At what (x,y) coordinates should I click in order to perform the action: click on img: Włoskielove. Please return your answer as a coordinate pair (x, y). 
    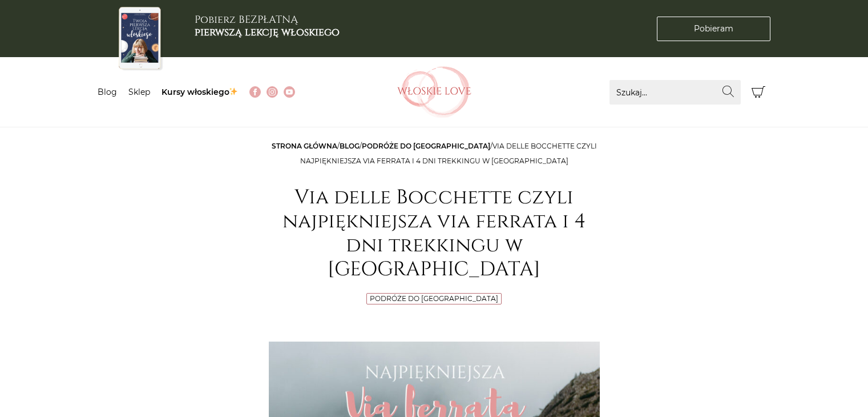
    Looking at the image, I should click on (434, 92).